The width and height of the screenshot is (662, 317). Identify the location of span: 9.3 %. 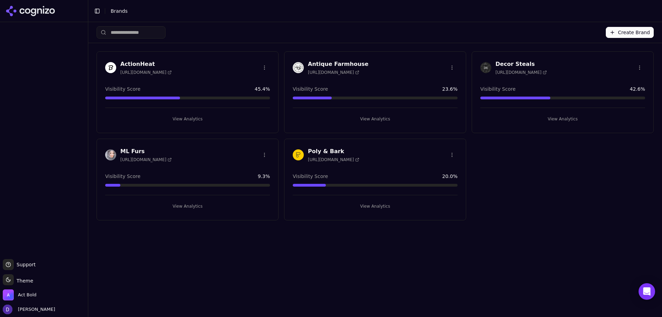
(264, 176).